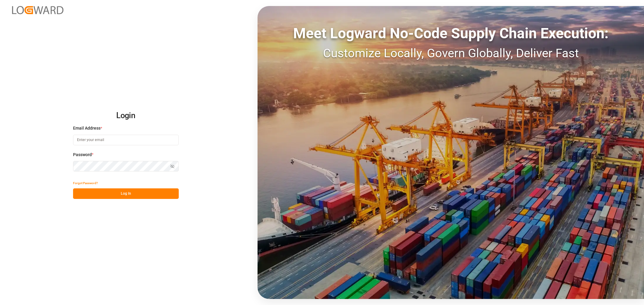 This screenshot has width=644, height=305. I want to click on span: Email Address, so click(87, 128).